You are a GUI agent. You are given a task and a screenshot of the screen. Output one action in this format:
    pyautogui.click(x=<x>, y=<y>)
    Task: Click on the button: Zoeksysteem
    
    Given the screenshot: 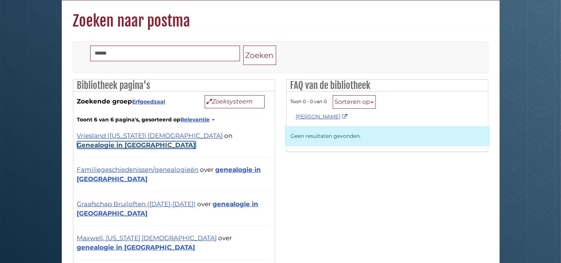 What is the action you would take?
    pyautogui.click(x=235, y=102)
    